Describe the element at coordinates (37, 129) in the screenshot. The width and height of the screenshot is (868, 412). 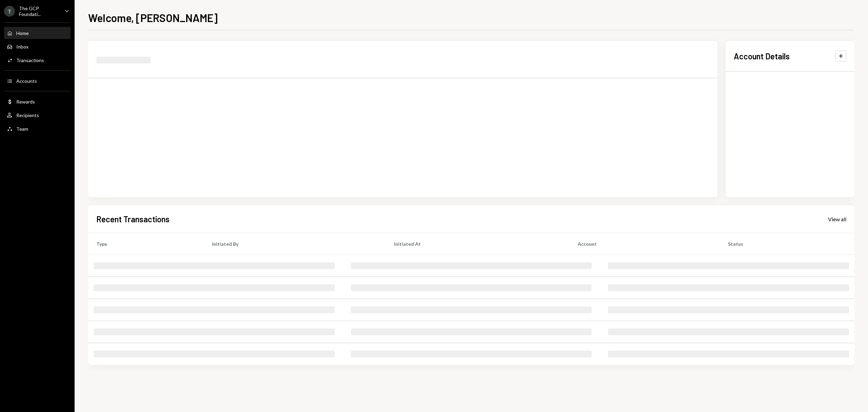
I see `a: Team` at that location.